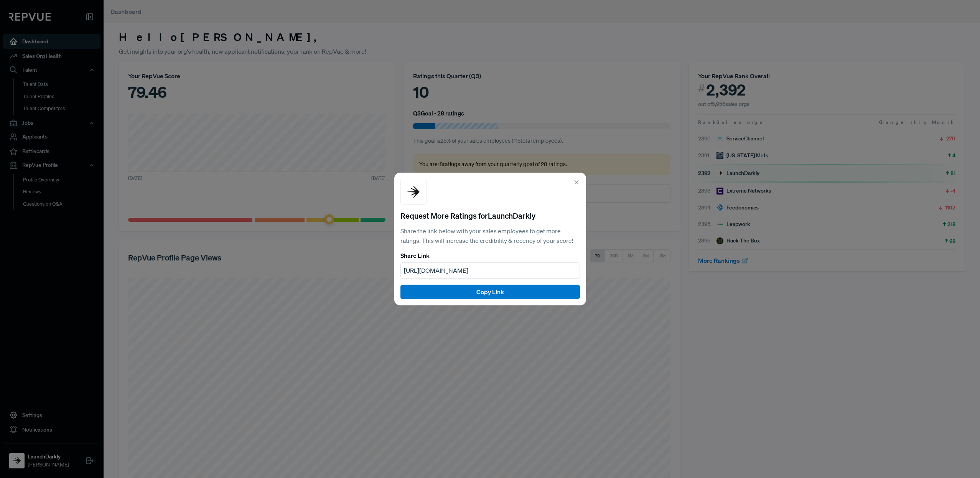 This screenshot has width=980, height=478. Describe the element at coordinates (490, 292) in the screenshot. I see `button: Copy Link` at that location.